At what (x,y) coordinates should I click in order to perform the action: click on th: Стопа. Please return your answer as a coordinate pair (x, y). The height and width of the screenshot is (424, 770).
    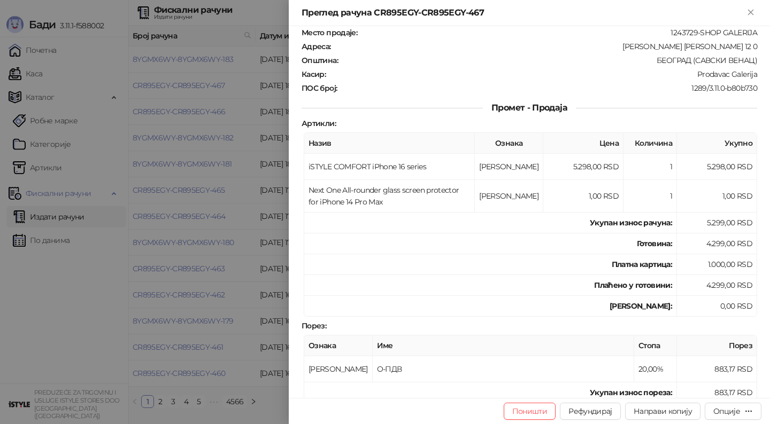
    Looking at the image, I should click on (655, 346).